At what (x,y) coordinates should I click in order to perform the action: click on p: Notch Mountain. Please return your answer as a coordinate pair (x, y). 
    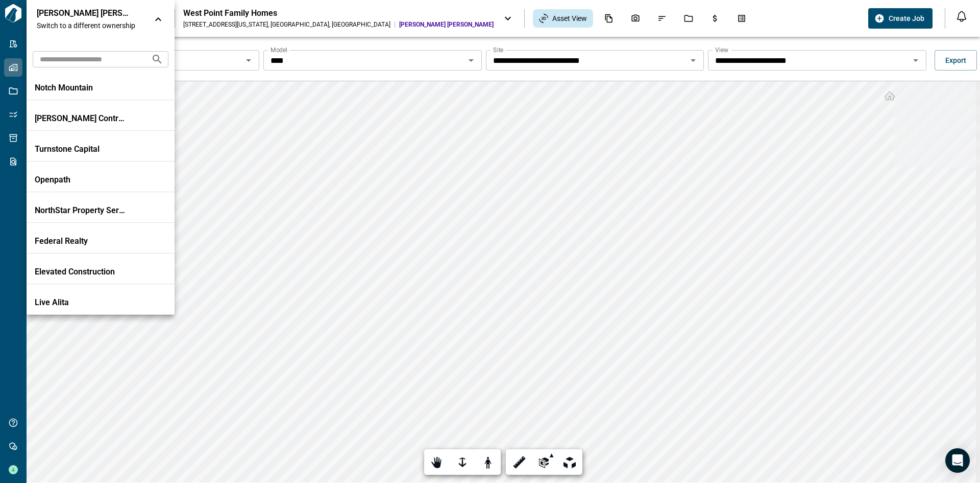
    Looking at the image, I should click on (81, 88).